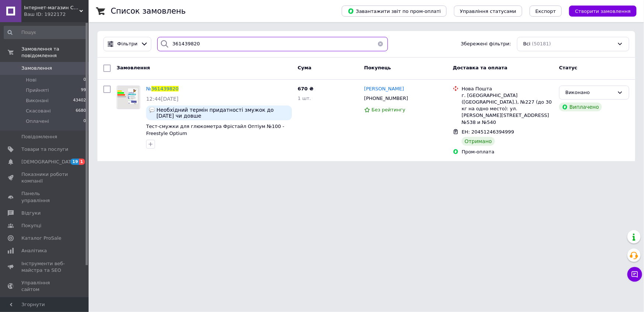 This screenshot has height=312, width=644. Describe the element at coordinates (45, 150) in the screenshot. I see `span: Товари та послуги` at that location.